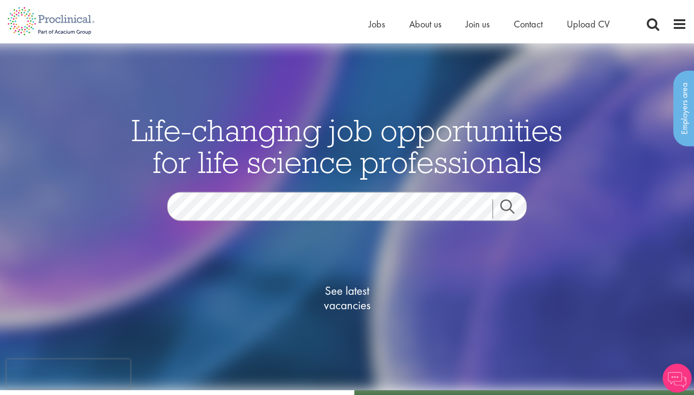 This screenshot has height=395, width=694. Describe the element at coordinates (513, 209) in the screenshot. I see `a: Job search submit button` at that location.